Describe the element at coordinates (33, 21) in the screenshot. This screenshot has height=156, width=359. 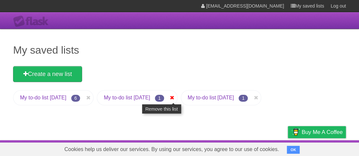
I see `div: Flask` at that location.